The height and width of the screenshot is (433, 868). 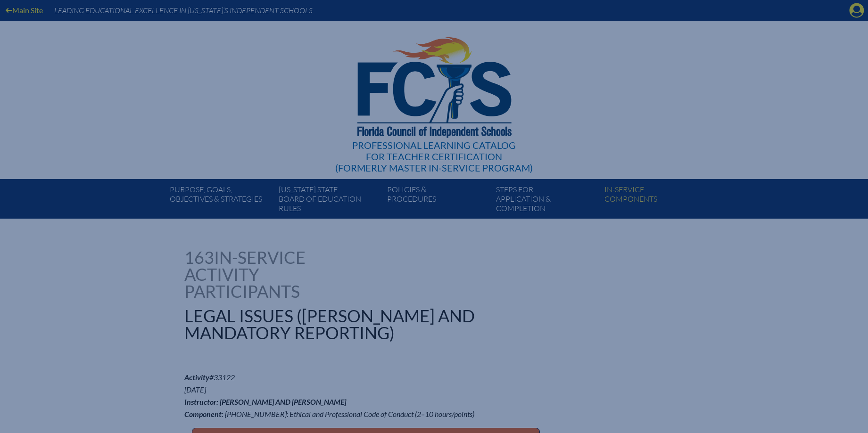 What do you see at coordinates (655, 201) in the screenshot?
I see `a: In-servicecomponents` at bounding box center [655, 201].